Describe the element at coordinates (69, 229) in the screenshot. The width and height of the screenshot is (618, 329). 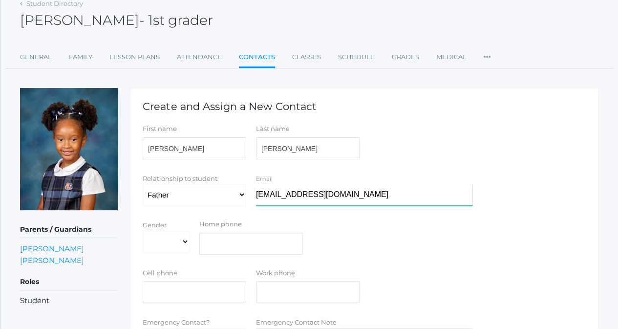
I see `h5: Parents / Guardians` at that location.